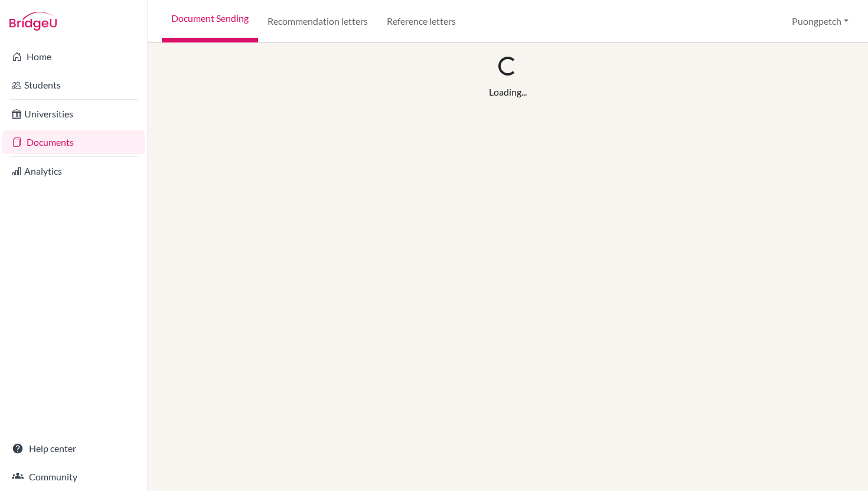 The width and height of the screenshot is (868, 491). Describe the element at coordinates (73, 85) in the screenshot. I see `a: Students` at that location.